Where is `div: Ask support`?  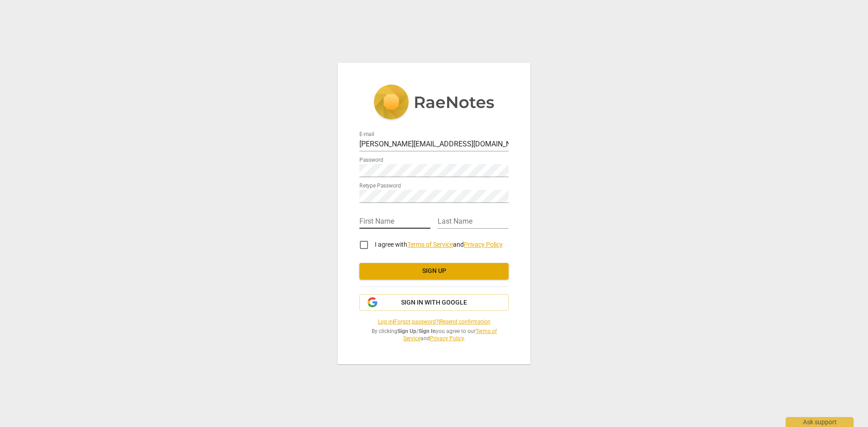
div: Ask support is located at coordinates (820, 422).